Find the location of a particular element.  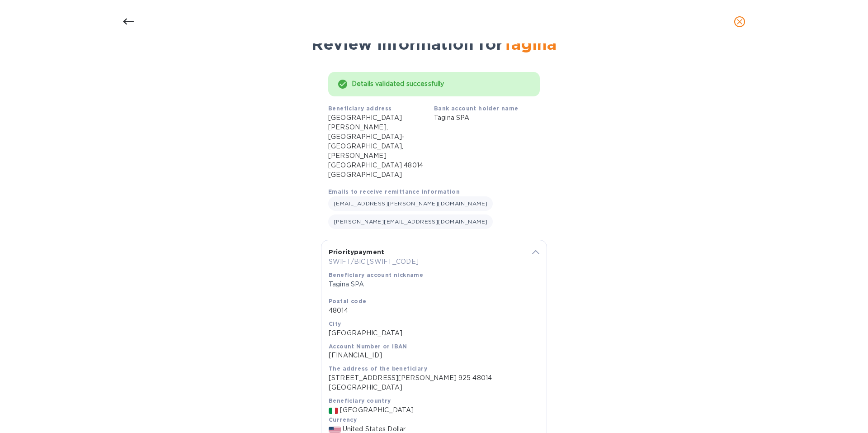

span: Tagina is located at coordinates (530, 44).